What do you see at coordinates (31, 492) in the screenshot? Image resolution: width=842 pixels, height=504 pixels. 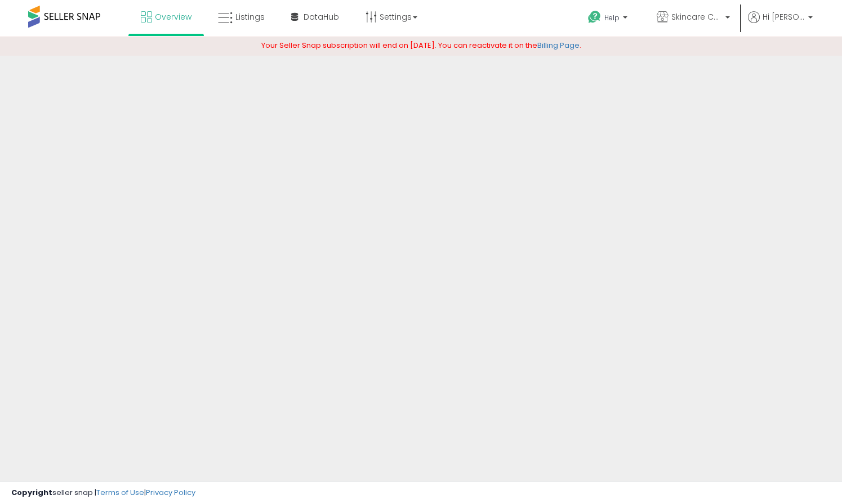 I see `strong: Copyright` at bounding box center [31, 492].